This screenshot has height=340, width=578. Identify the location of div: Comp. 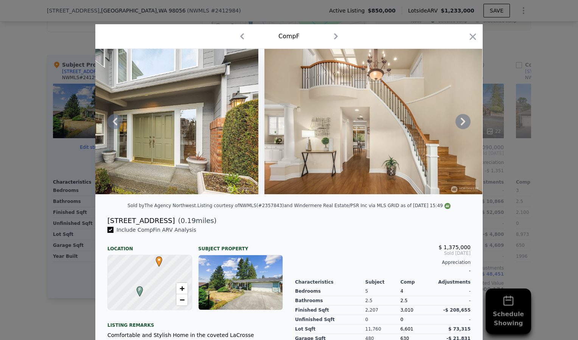
(418, 282).